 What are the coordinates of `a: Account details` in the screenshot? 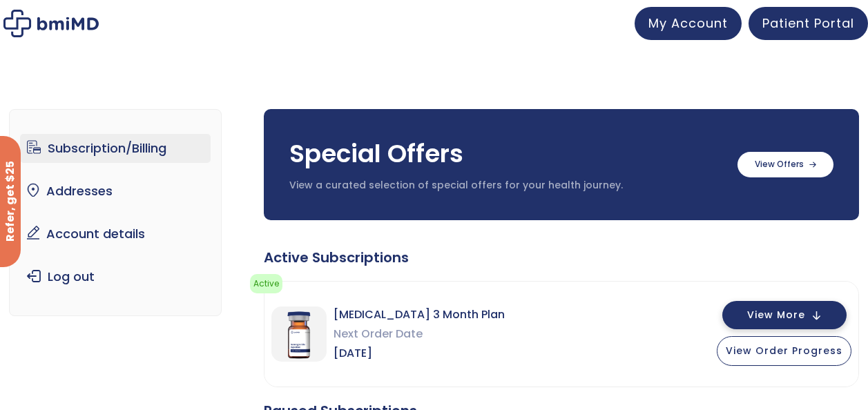 It's located at (115, 234).